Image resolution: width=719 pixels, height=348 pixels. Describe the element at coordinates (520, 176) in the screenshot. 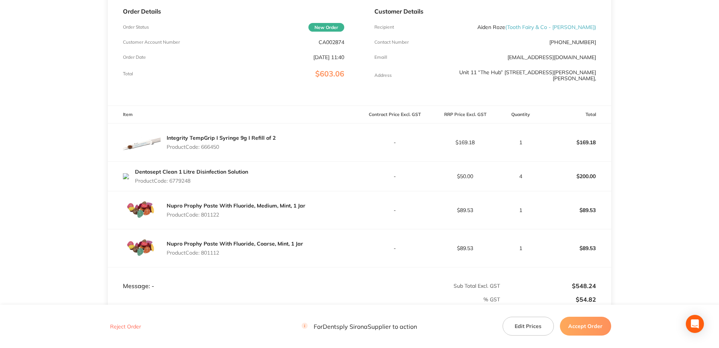

I see `p: 4` at that location.